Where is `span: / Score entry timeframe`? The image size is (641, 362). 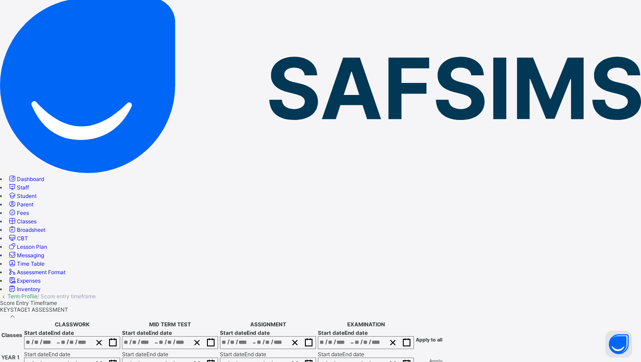 span: / Score entry timeframe is located at coordinates (66, 296).